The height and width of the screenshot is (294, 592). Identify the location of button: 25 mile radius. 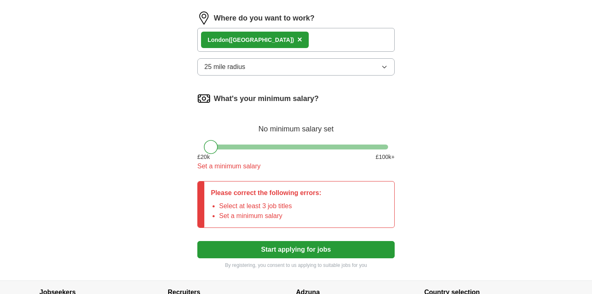
(296, 67).